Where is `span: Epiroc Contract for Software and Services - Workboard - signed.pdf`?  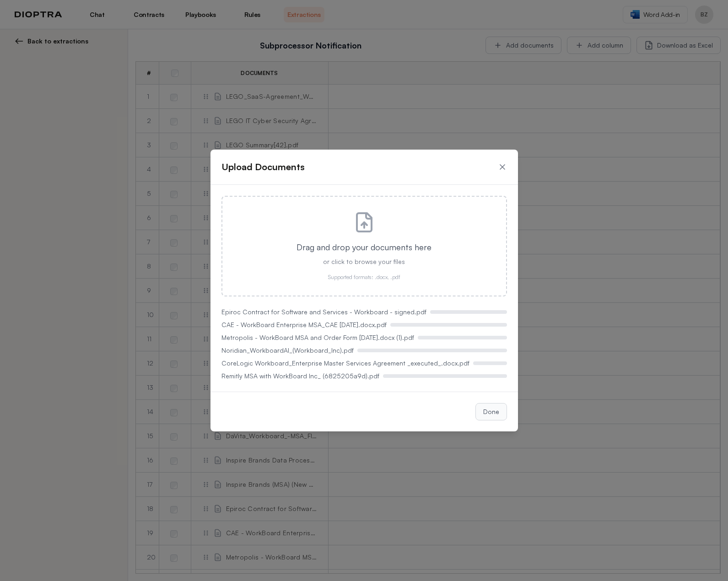 span: Epiroc Contract for Software and Services - Workboard - signed.pdf is located at coordinates (324, 312).